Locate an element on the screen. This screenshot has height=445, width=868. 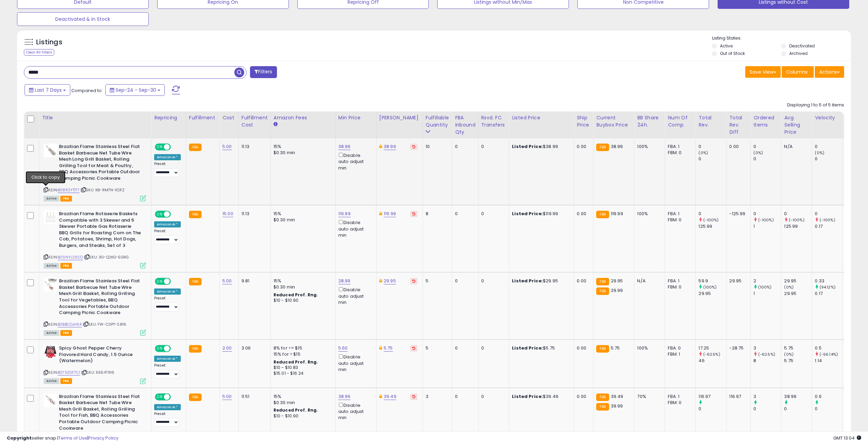
div: $29.95 is located at coordinates (540, 281).